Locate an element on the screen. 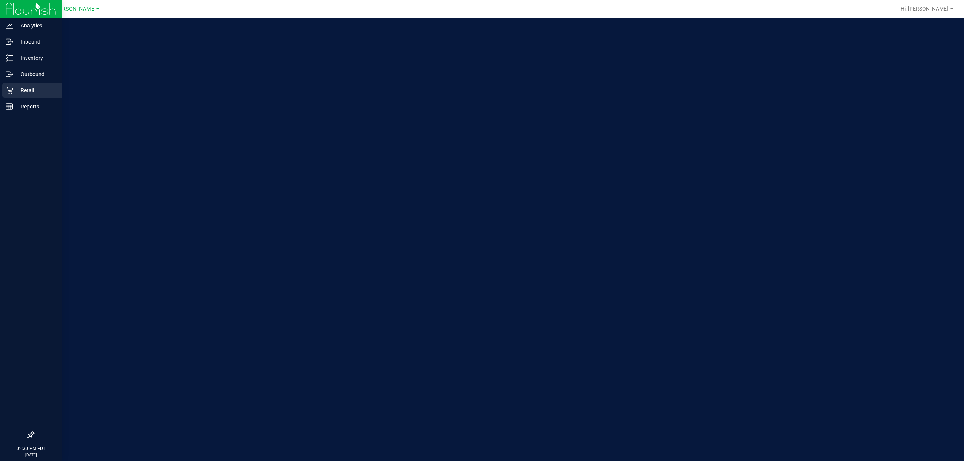 This screenshot has height=461, width=964. p: Reports is located at coordinates (36, 107).